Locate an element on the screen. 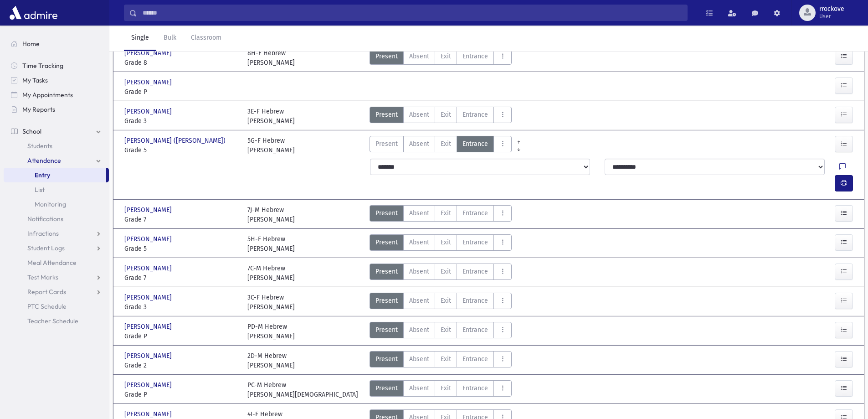  a: PTC Schedule is located at coordinates (56, 306).